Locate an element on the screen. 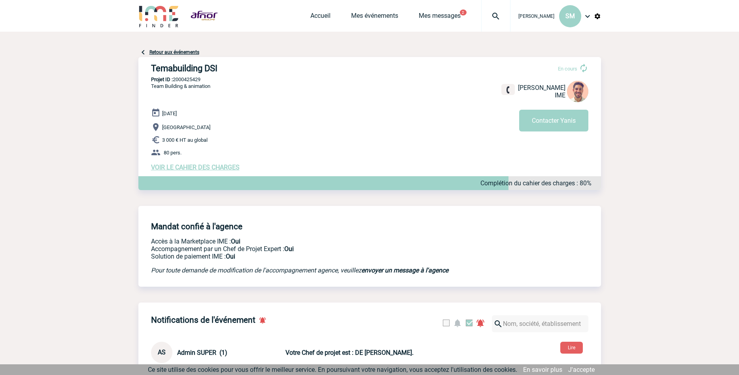  a: Retour aux événements is located at coordinates (174, 52).